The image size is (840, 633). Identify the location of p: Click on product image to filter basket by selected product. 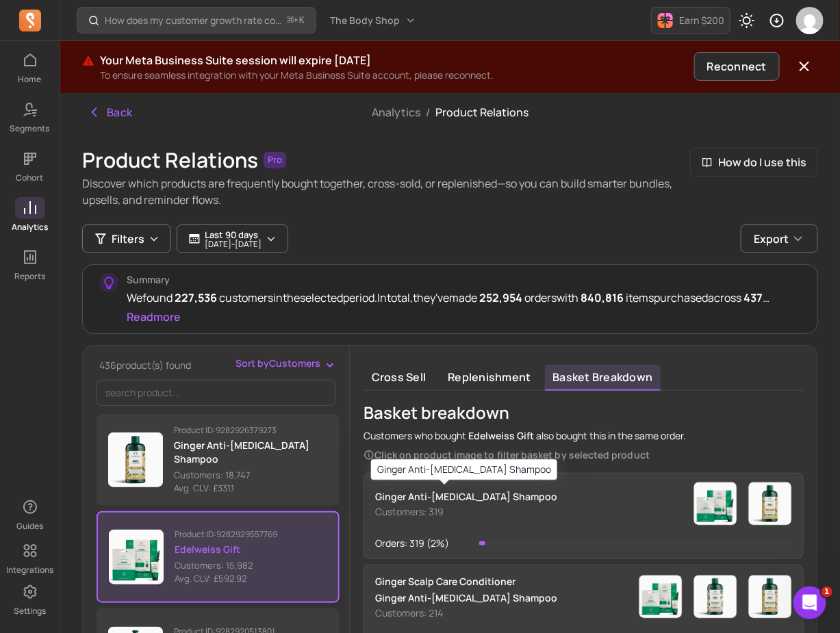
(524, 455).